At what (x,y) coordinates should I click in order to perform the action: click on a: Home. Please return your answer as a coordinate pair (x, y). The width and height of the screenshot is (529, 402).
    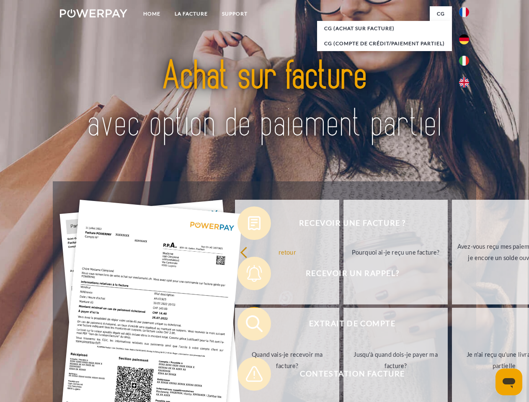
    Looking at the image, I should click on (152, 14).